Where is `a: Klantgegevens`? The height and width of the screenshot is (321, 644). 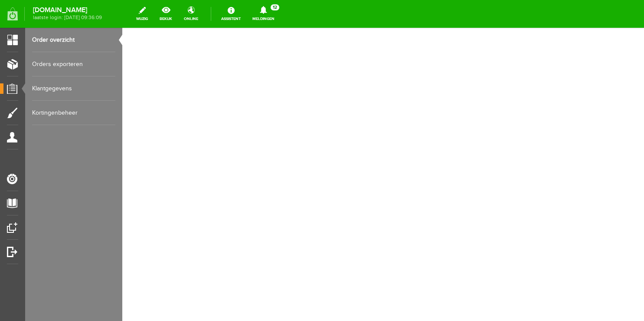 a: Klantgegevens is located at coordinates (74, 89).